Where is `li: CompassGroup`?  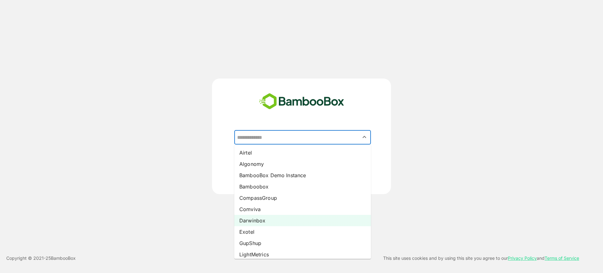
li: CompassGroup is located at coordinates (302, 198).